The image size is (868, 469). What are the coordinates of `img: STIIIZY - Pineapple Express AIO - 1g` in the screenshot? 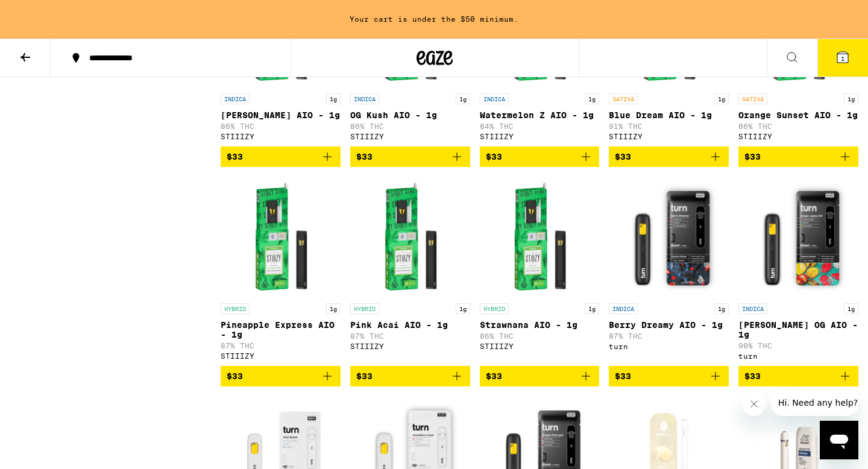 It's located at (280, 237).